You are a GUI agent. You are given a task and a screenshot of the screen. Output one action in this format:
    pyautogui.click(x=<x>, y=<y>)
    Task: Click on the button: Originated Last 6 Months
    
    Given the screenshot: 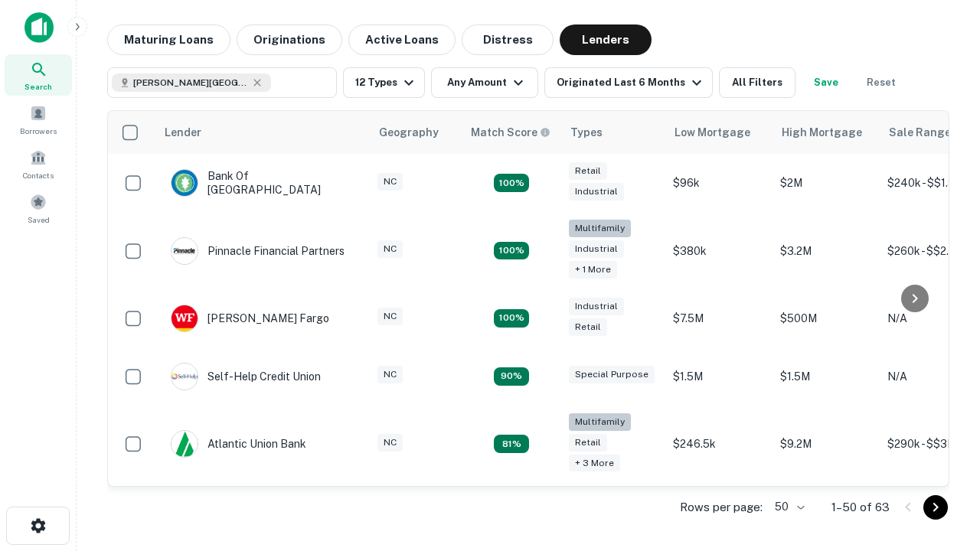 What is the action you would take?
    pyautogui.click(x=628, y=83)
    